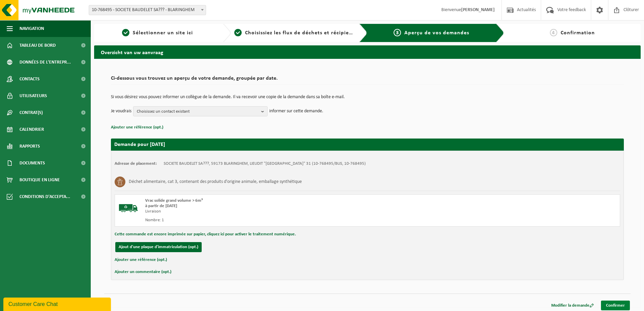 Image resolution: width=644 pixels, height=311 pixels. Describe the element at coordinates (143, 272) in the screenshot. I see `button: Ajouter un commentaire (opt.)` at that location.